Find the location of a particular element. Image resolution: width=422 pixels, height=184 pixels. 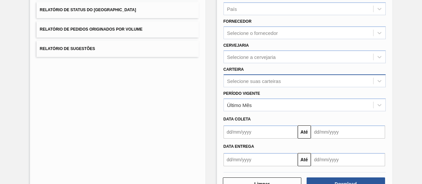

div: Selecione suas carteiras is located at coordinates (254, 81).